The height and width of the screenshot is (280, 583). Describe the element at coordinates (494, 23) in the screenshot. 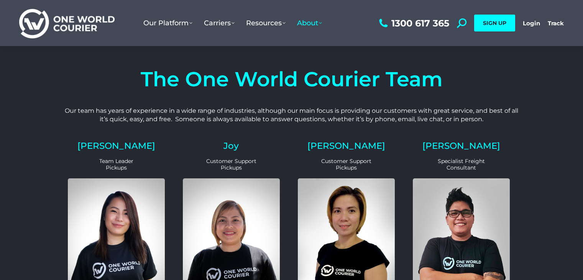

I see `a: SIGN UP` at that location.